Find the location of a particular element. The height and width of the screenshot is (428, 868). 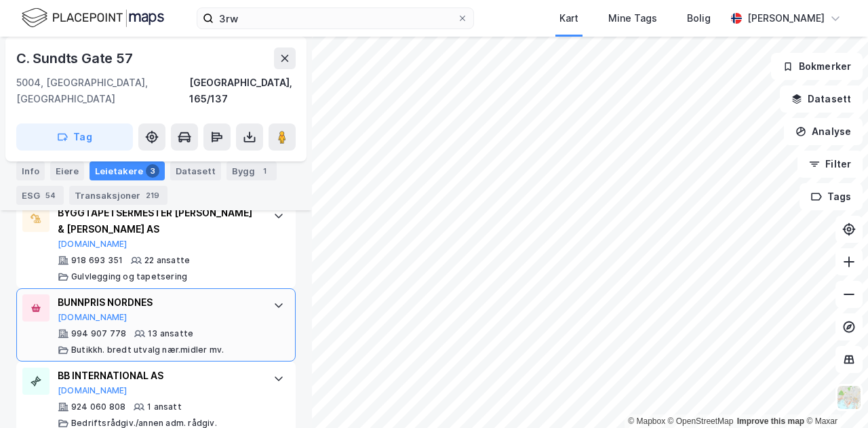

div: 54 is located at coordinates (50, 195).